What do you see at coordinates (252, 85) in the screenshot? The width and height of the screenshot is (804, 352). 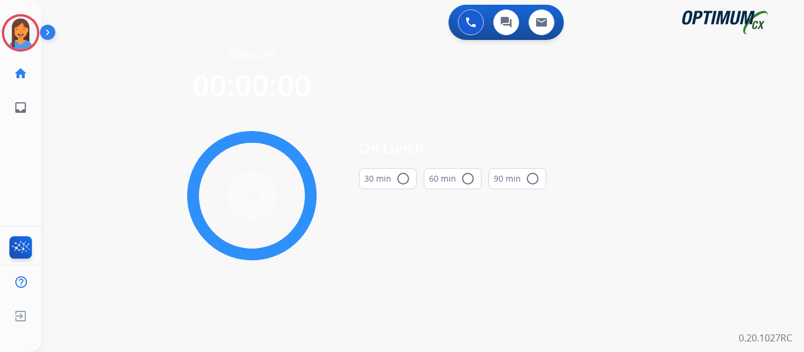 I see `span: 00:00:00` at bounding box center [252, 85].